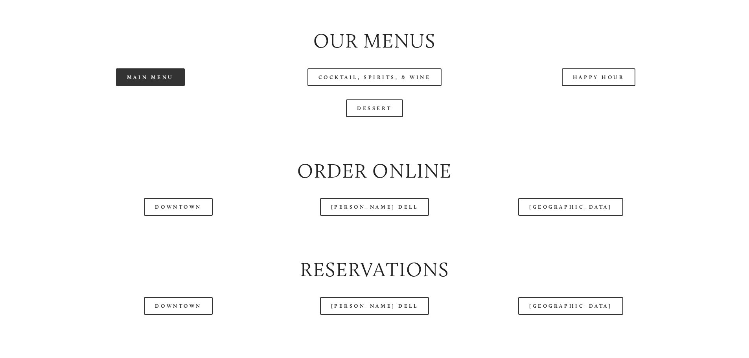 The image size is (749, 358). Describe the element at coordinates (375, 270) in the screenshot. I see `h2: Reservations` at that location.